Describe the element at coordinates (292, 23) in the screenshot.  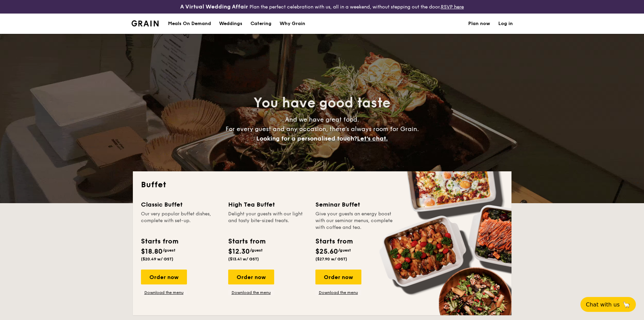
I see `div: Why Grain` at that location.